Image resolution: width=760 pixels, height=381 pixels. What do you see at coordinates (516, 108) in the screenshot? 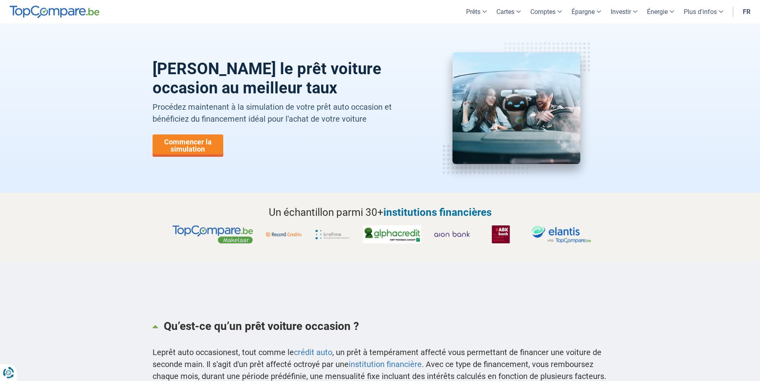
I see `img: prêt voiture occasion` at bounding box center [516, 108].